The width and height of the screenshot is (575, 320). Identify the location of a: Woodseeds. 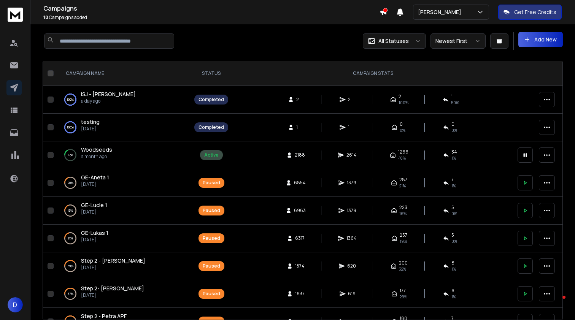
(97, 150).